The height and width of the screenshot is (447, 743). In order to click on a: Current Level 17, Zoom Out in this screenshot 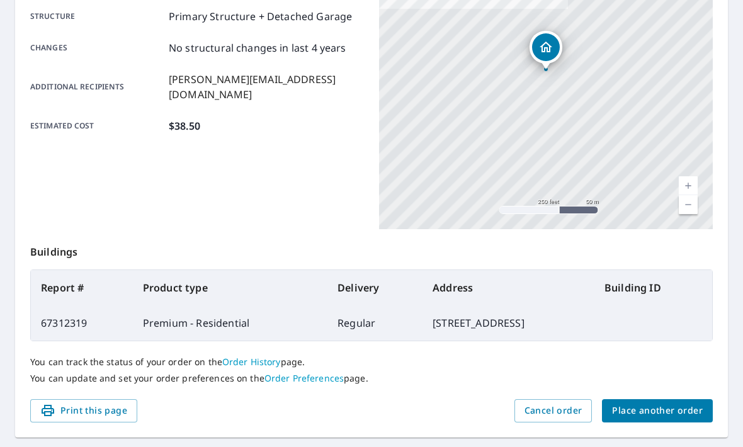, I will do `click(688, 205)`.